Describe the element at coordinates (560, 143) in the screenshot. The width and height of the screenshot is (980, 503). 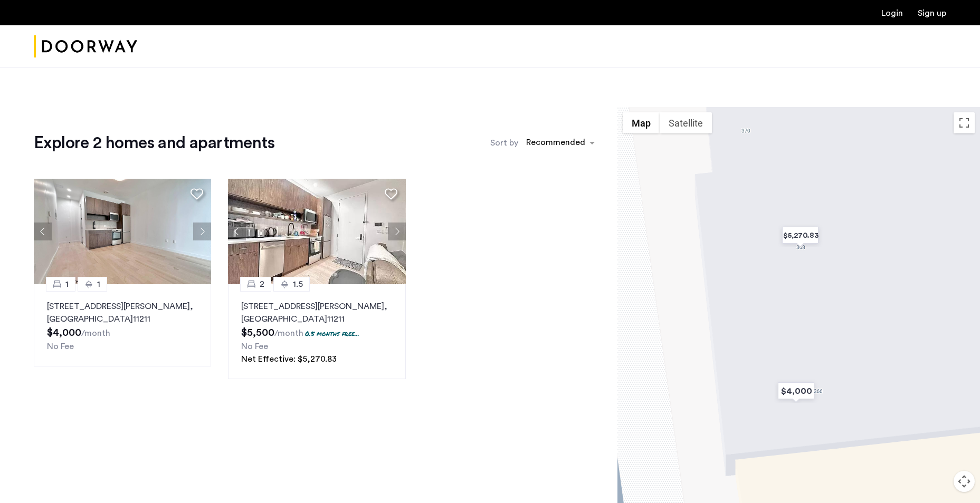
I see `ng-select: sort-apartment` at that location.